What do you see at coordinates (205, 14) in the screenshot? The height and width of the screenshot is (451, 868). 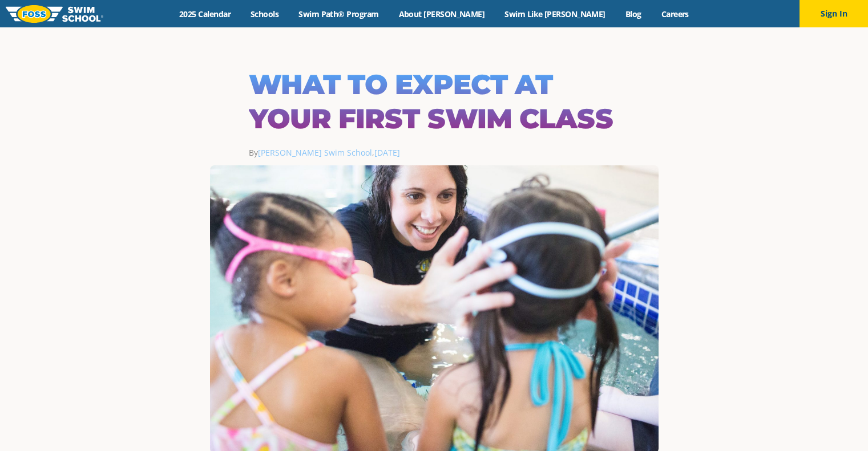 I see `a: 2025 Calendar` at bounding box center [205, 14].